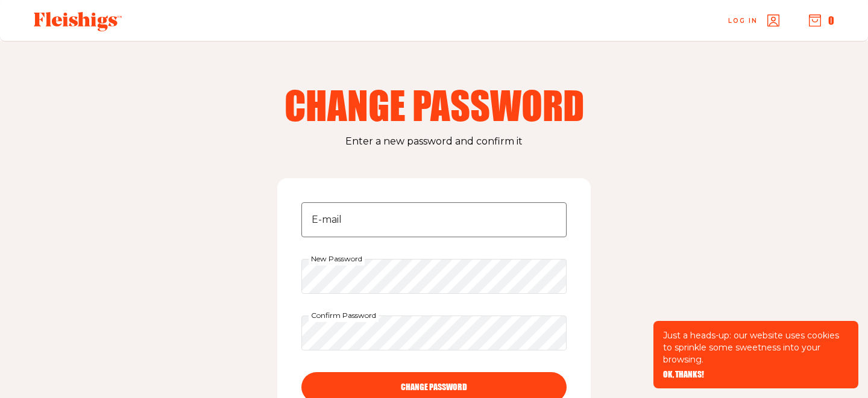  Describe the element at coordinates (434, 277) in the screenshot. I see `input: New Password` at that location.